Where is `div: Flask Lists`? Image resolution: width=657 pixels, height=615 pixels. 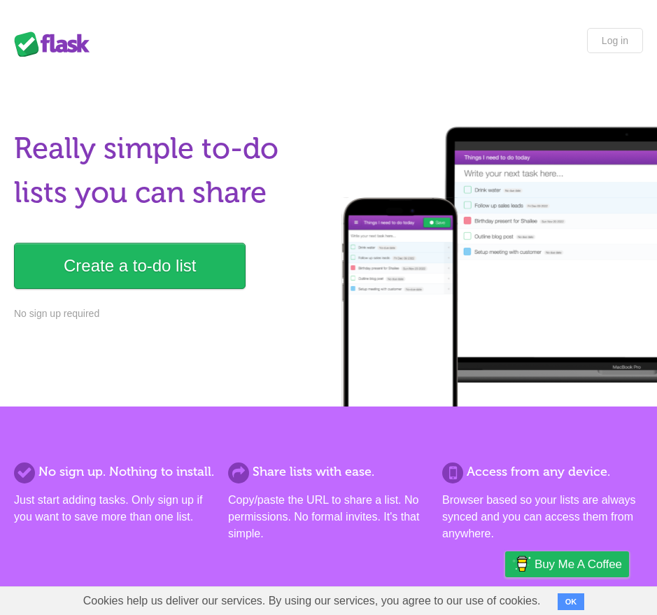
div: Flask Lists is located at coordinates (56, 44).